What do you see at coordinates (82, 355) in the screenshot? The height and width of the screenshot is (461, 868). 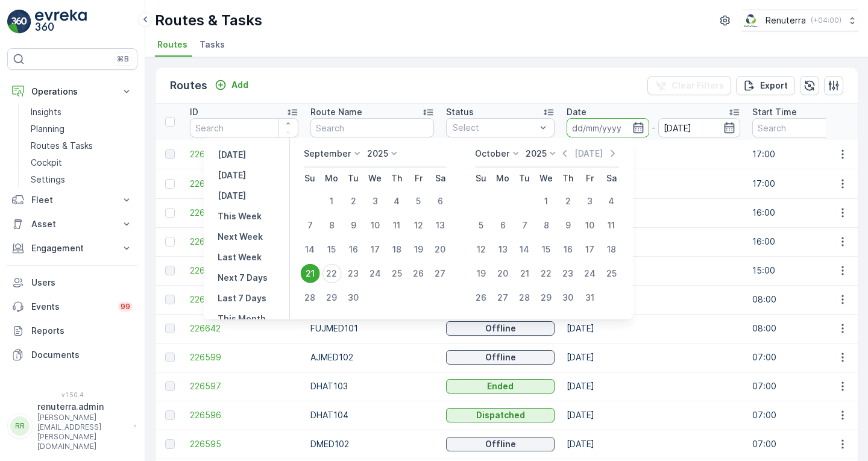 I see `p: Documents` at bounding box center [82, 355].